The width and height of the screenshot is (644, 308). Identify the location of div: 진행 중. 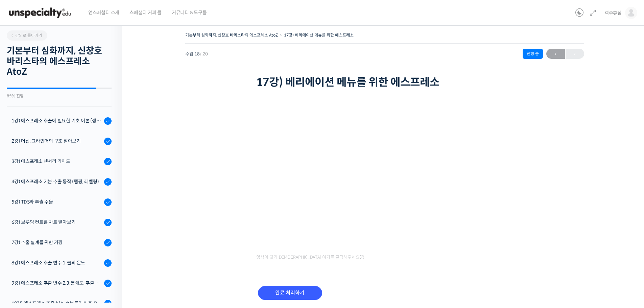
(533, 54).